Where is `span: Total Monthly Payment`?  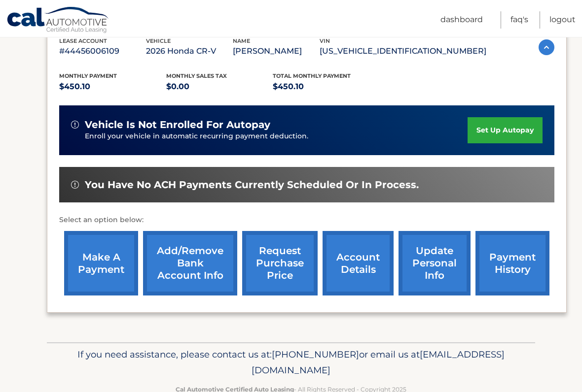
span: Total Monthly Payment is located at coordinates (312, 76).